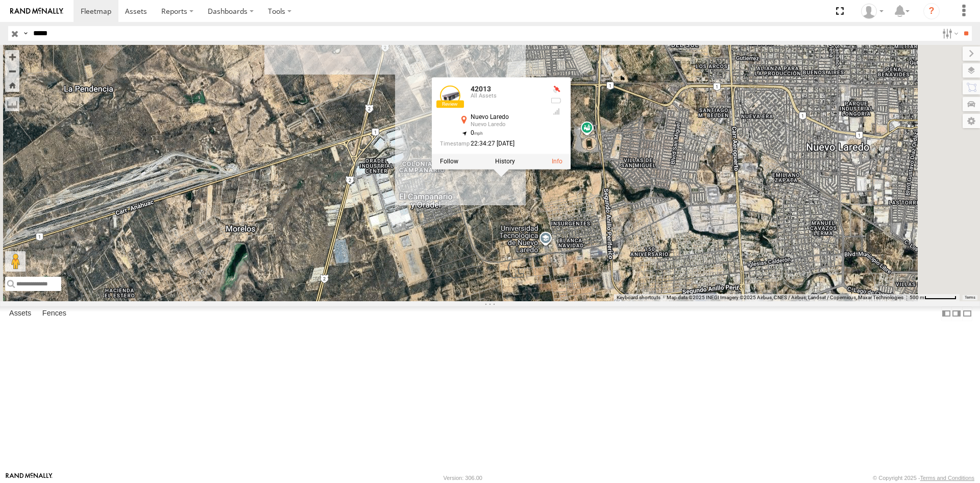  I want to click on a: Terms (opens in new tab), so click(969, 297).